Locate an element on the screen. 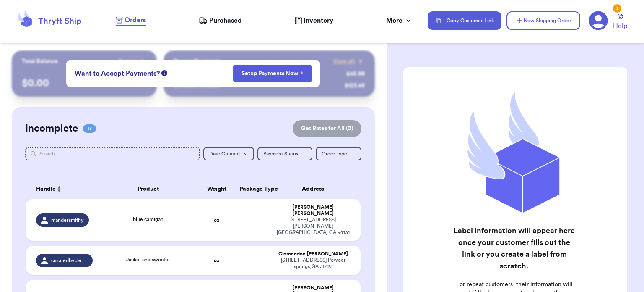  span: Want to Accept Payments? is located at coordinates (117, 73).